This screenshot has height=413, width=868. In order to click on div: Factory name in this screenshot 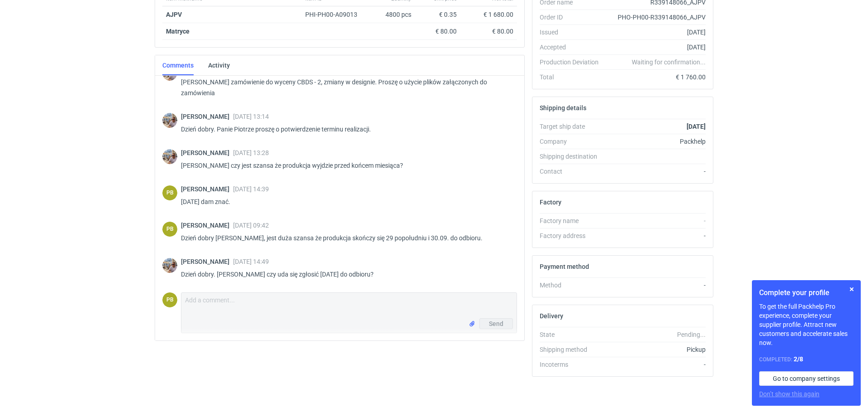, I will do `click(573, 221)`.